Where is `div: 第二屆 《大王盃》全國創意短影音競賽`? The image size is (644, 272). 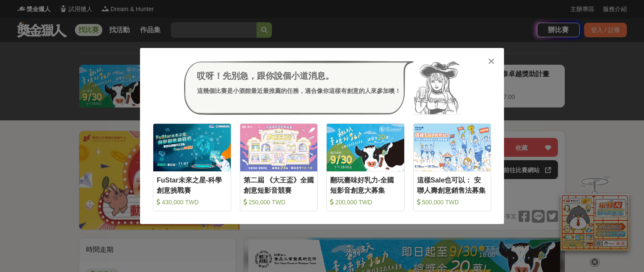
div: 第二屆 《大王盃》全國創意短影音競賽 is located at coordinates (279, 184).